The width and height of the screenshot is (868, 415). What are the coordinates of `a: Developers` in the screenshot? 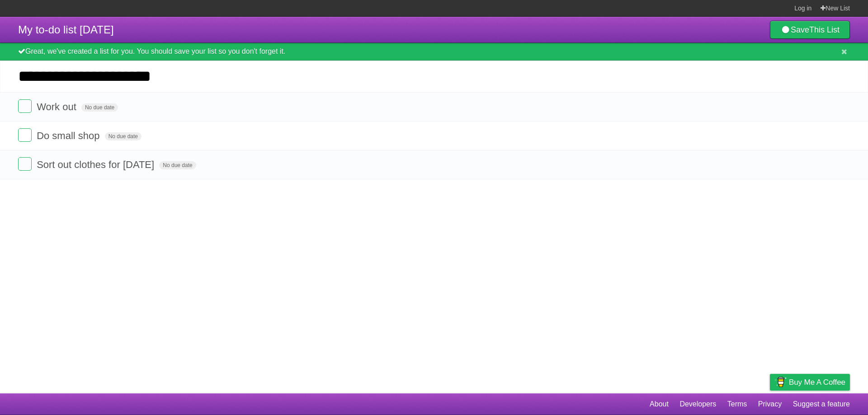 It's located at (698, 404).